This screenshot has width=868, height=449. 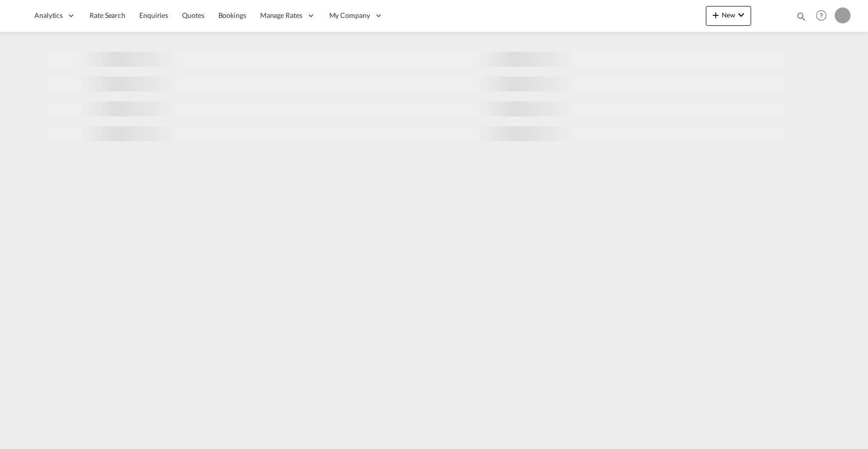 I want to click on md-icon: icon-chevron-down, so click(x=741, y=15).